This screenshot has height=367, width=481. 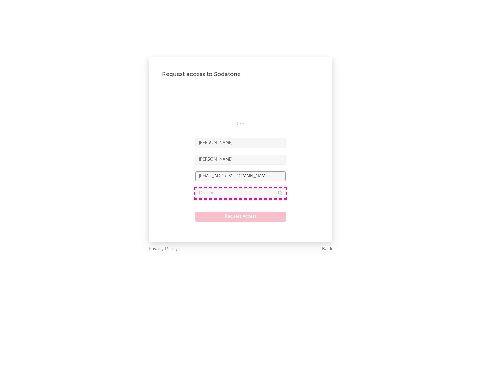 I want to click on button: Request Access, so click(x=240, y=217).